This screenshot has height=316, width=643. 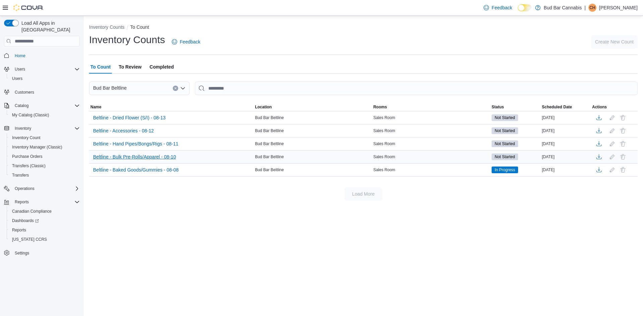 I want to click on span: Location, so click(x=263, y=107).